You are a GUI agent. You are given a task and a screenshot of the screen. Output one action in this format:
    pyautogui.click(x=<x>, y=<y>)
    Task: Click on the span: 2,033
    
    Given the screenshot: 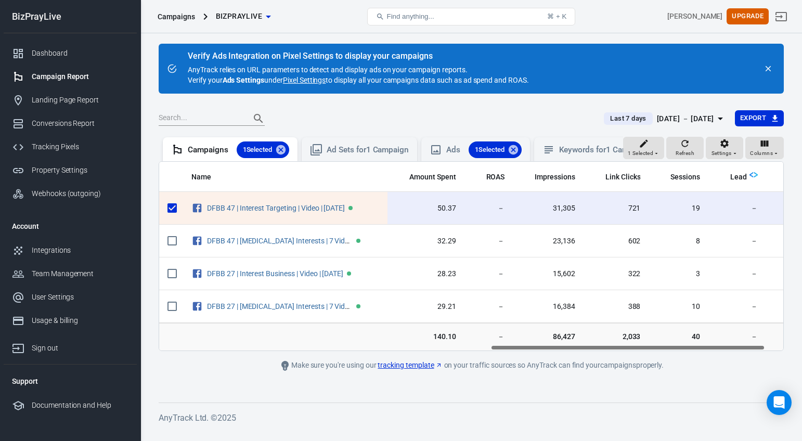 What is the action you would take?
    pyautogui.click(x=617, y=337)
    